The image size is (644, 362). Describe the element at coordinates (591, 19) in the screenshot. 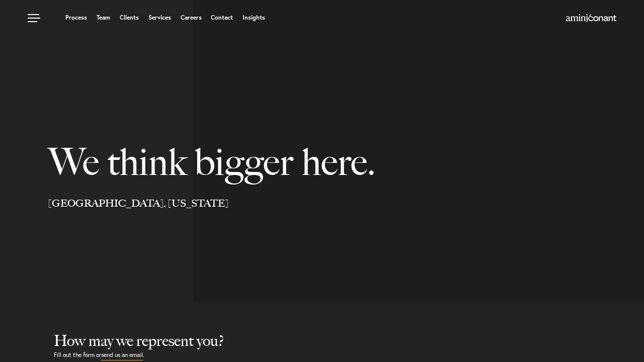

I see `a: Home` at that location.